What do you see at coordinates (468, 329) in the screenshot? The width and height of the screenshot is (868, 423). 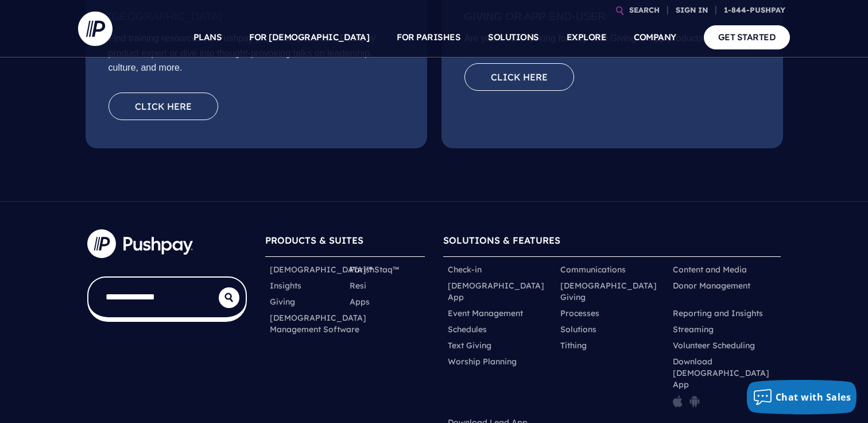 I see `a: Schedules` at bounding box center [468, 329].